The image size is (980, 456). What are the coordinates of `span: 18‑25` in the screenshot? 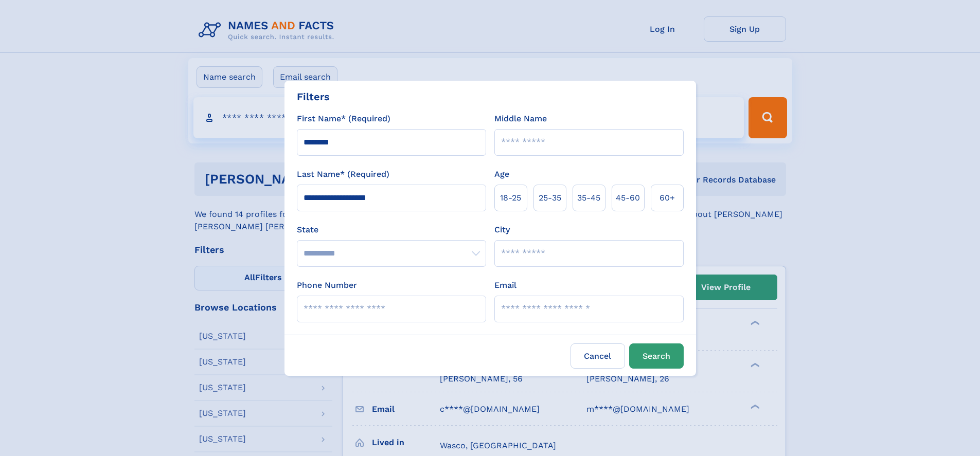 It's located at (510, 198).